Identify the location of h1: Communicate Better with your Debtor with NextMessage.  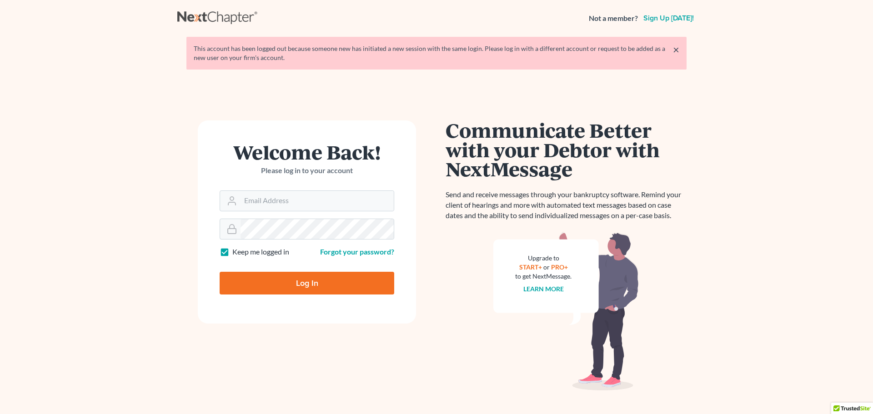
(566, 150).